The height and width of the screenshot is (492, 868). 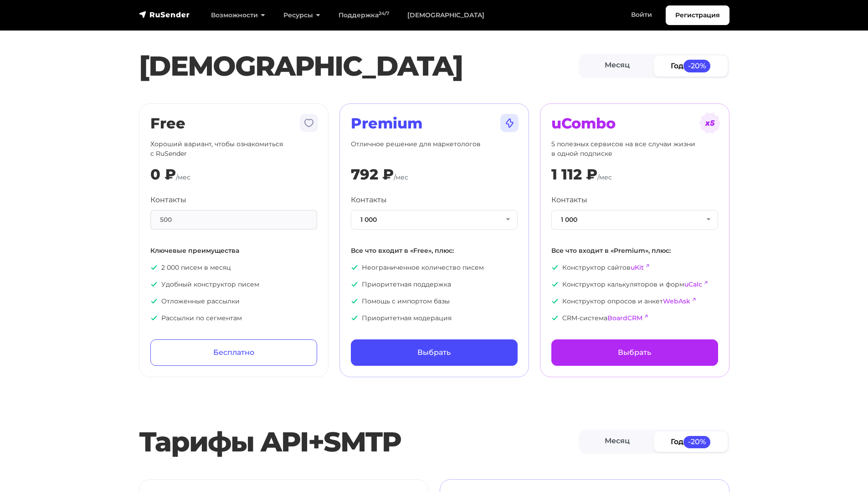 What do you see at coordinates (302, 15) in the screenshot?
I see `a: Ресурсы` at bounding box center [302, 15].